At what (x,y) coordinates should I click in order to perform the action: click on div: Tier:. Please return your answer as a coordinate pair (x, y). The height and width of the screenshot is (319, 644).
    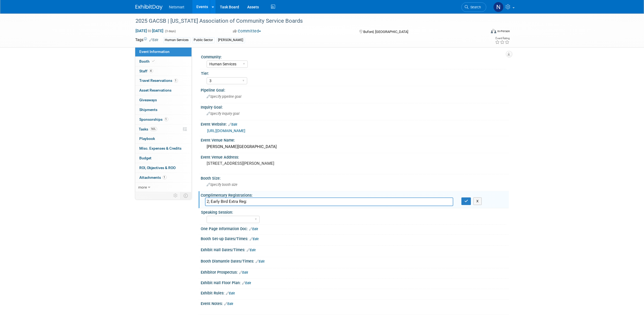
    Looking at the image, I should click on (353, 73).